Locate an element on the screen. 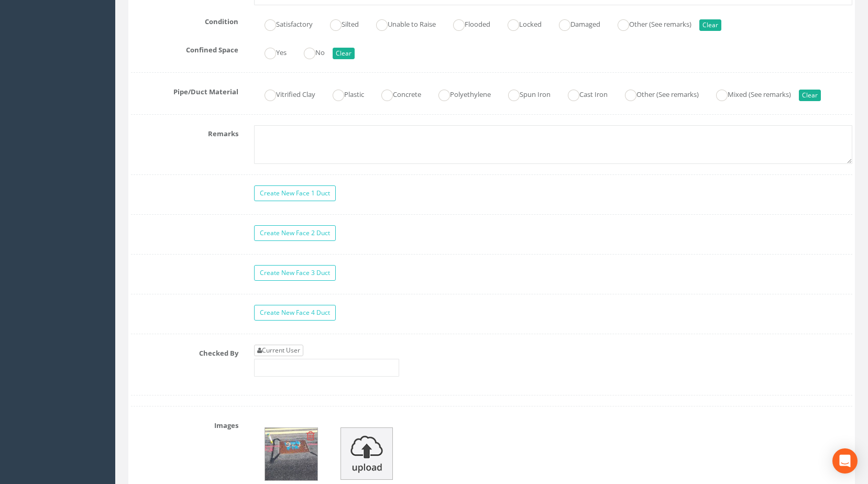  label: Cast Iron is located at coordinates (582, 93).